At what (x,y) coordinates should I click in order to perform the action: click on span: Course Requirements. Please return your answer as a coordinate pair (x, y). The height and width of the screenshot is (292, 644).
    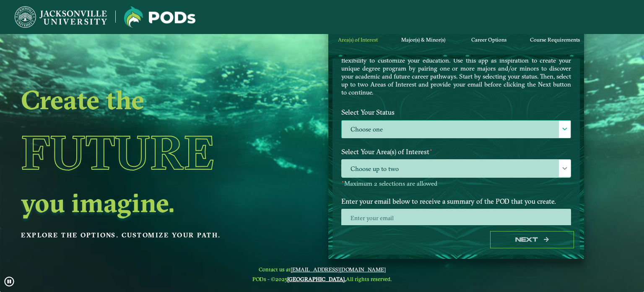
    Looking at the image, I should click on (555, 39).